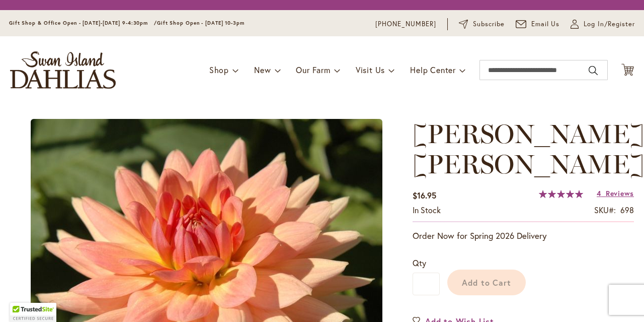 The height and width of the screenshot is (322, 644). Describe the element at coordinates (561, 194) in the screenshot. I see `div: 100%` at that location.